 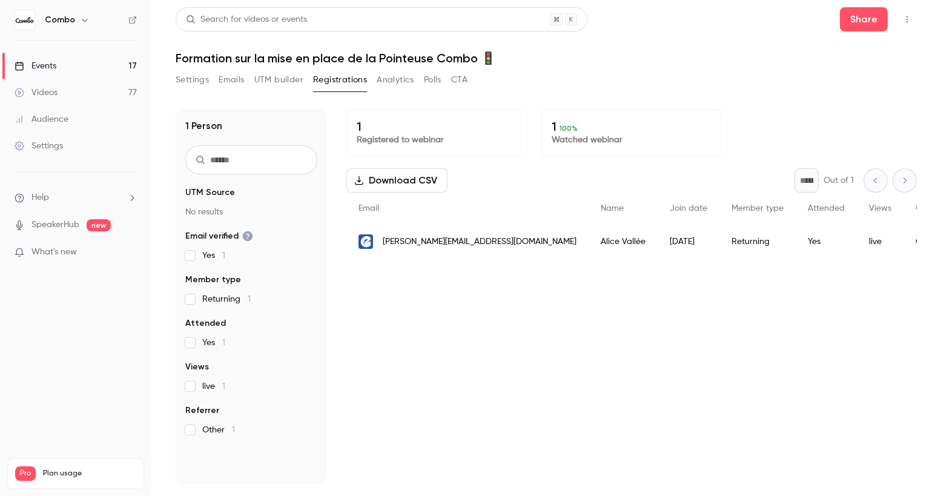 I want to click on span: live, so click(x=214, y=386).